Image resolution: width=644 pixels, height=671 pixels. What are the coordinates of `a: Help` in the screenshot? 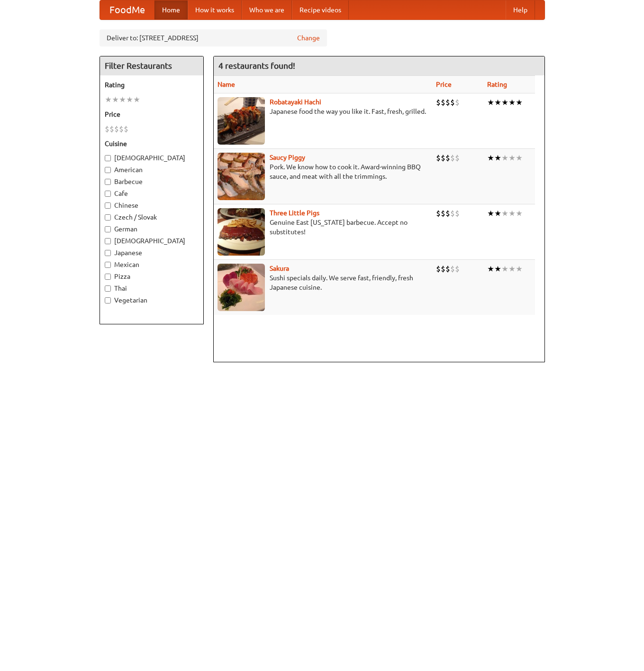 It's located at (521, 10).